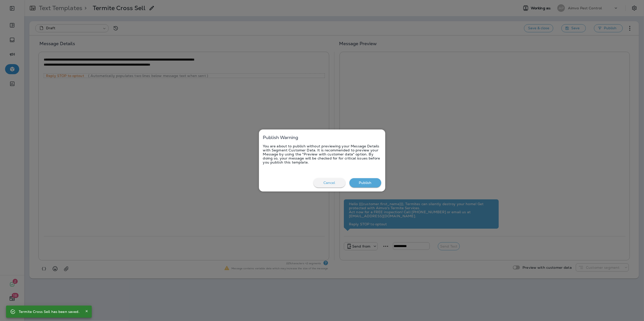 The width and height of the screenshot is (644, 321). What do you see at coordinates (322, 138) in the screenshot?
I see `h5: Publish Warning` at bounding box center [322, 138].